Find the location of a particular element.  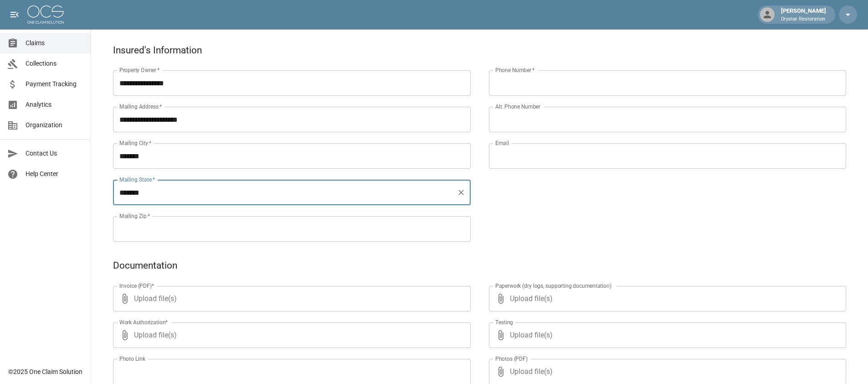

label: Invoice (PDF)* is located at coordinates (137, 285).